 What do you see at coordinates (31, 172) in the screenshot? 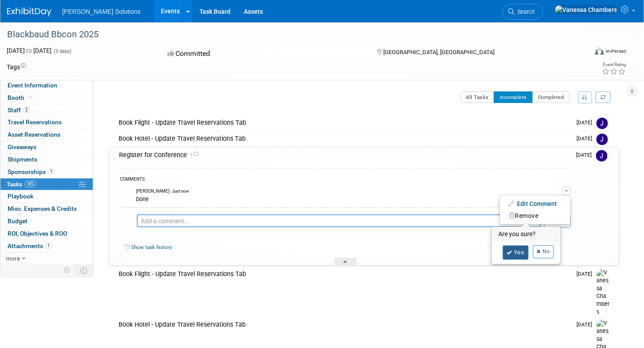
I see `span: Sponsorships` at bounding box center [31, 172].